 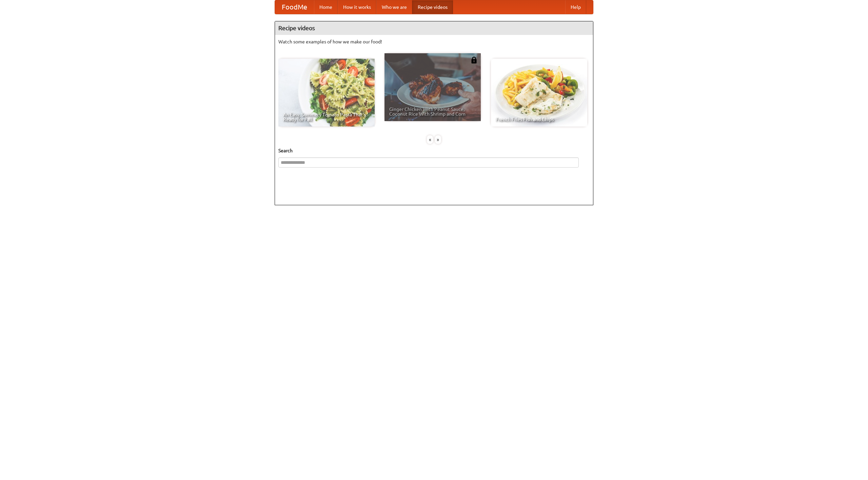 What do you see at coordinates (434, 151) in the screenshot?
I see `h5: Search` at bounding box center [434, 151].